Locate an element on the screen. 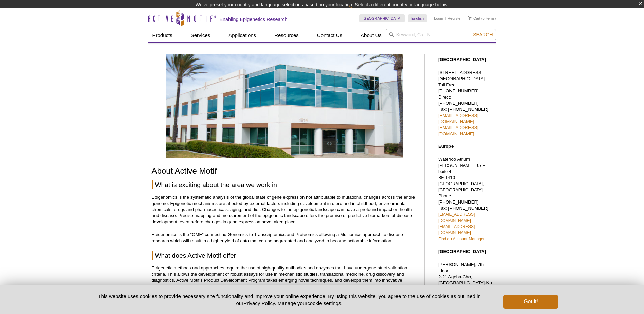  a: Cart is located at coordinates (474, 18).